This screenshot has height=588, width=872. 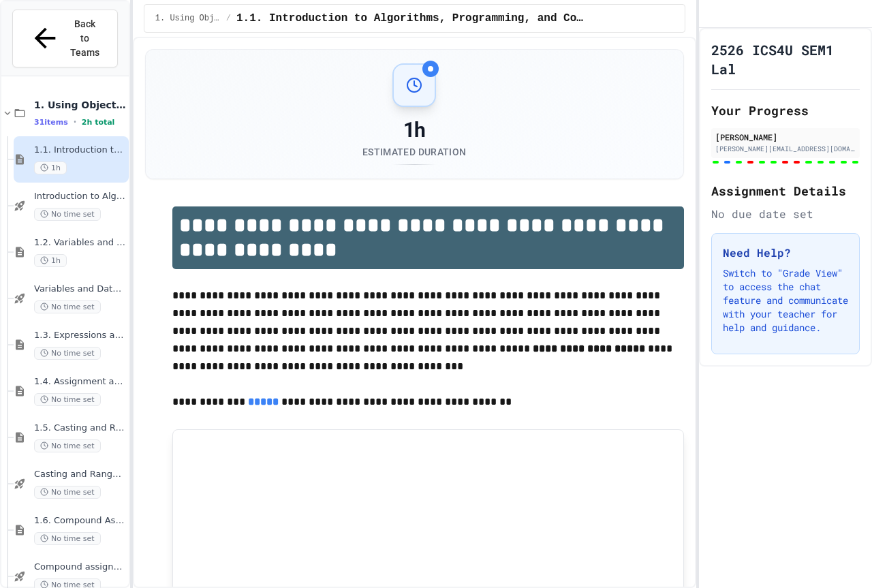 What do you see at coordinates (785, 111) in the screenshot?
I see `h2: Your Progress` at bounding box center [785, 111].